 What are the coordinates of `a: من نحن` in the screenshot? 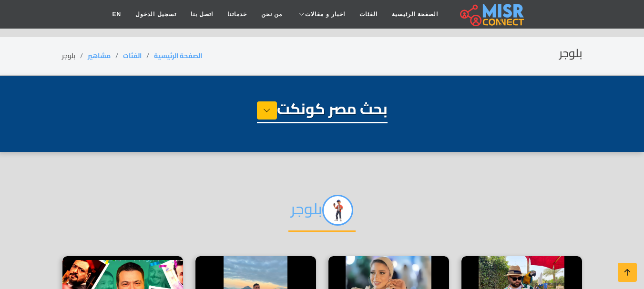 It's located at (272, 14).